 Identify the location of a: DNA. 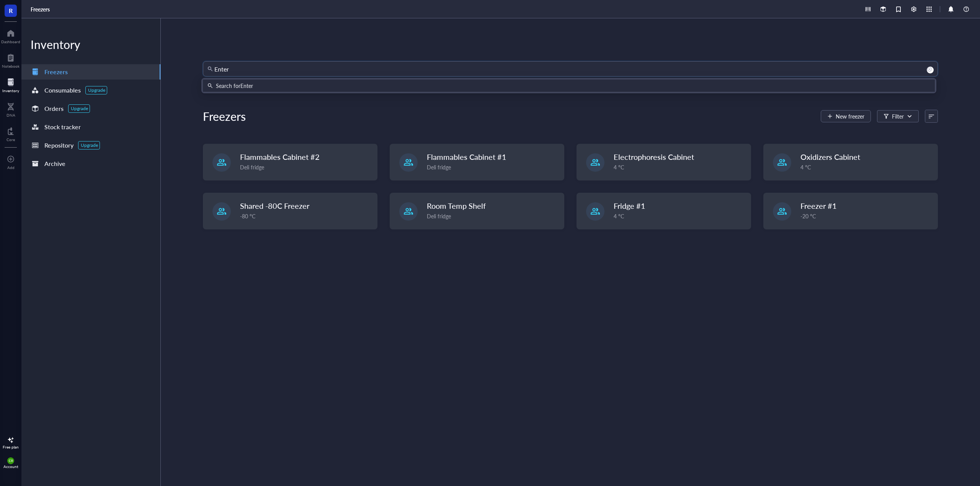
(11, 109).